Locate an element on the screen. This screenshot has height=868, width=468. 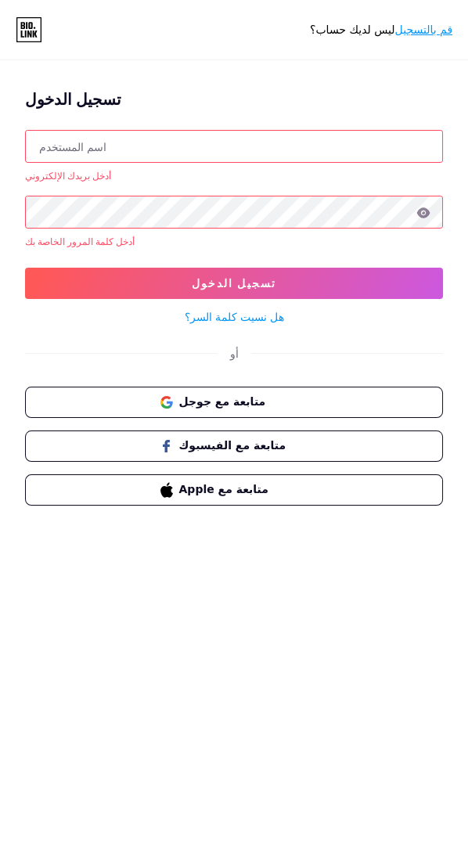
a: متابعة مع جوجل is located at coordinates (234, 402).